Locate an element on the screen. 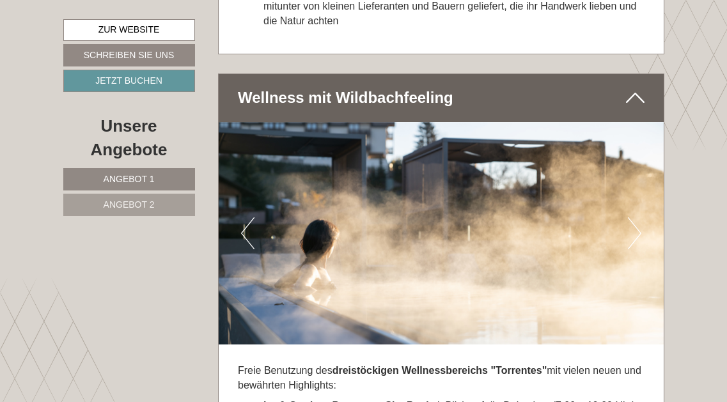  div: Unsere Angebote is located at coordinates (129, 138).